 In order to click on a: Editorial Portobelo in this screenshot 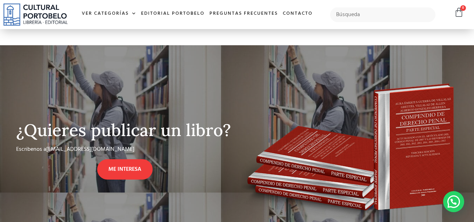, I will do `click(173, 14)`.